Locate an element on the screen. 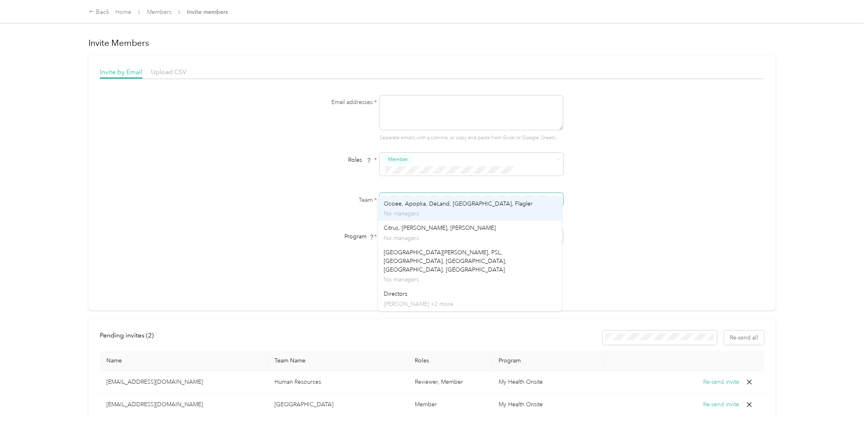 The height and width of the screenshot is (430, 868). span: Reviewer, Member is located at coordinates (439, 381).